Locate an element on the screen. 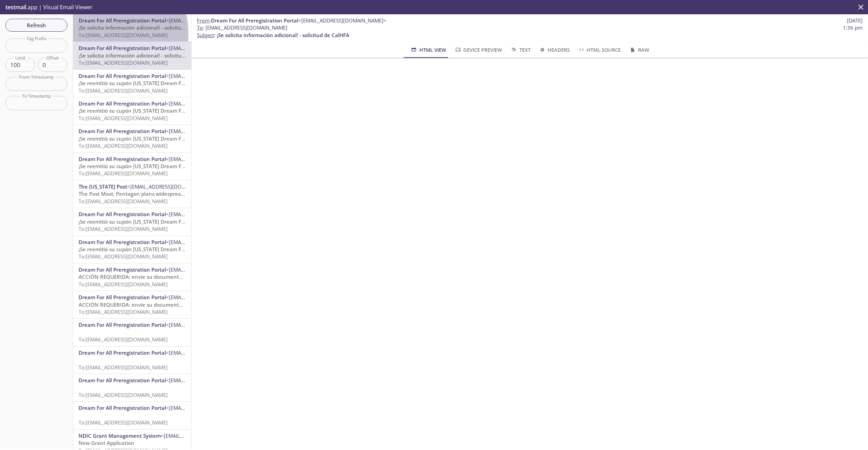 The width and height of the screenshot is (868, 450). span: Subject is located at coordinates (206, 35).